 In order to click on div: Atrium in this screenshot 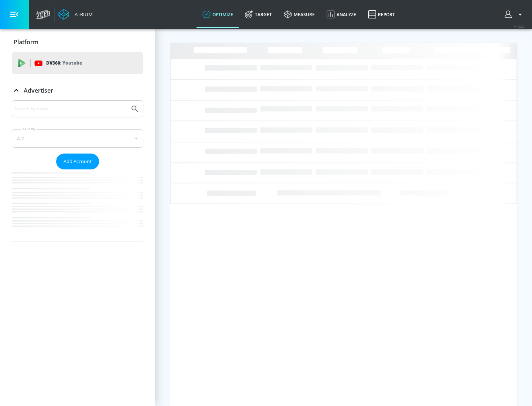, I will do `click(82, 14)`.